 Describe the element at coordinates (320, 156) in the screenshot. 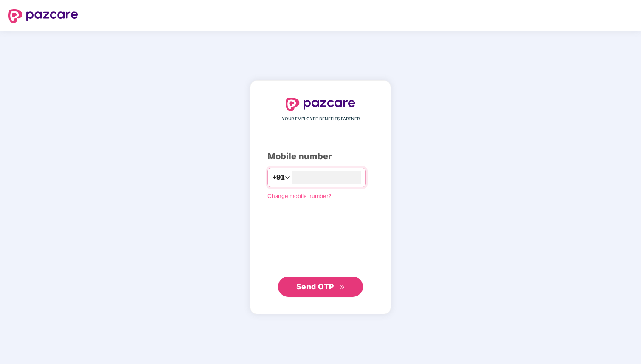

I see `div: Mobile number` at that location.